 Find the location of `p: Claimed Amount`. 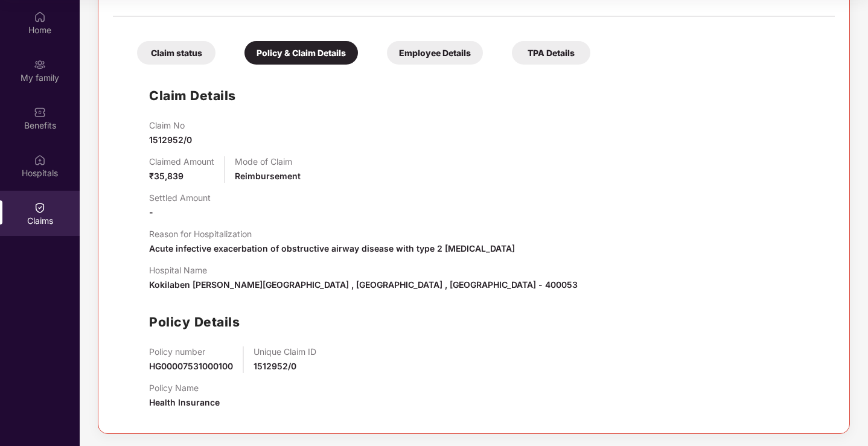

p: Claimed Amount is located at coordinates (182, 161).